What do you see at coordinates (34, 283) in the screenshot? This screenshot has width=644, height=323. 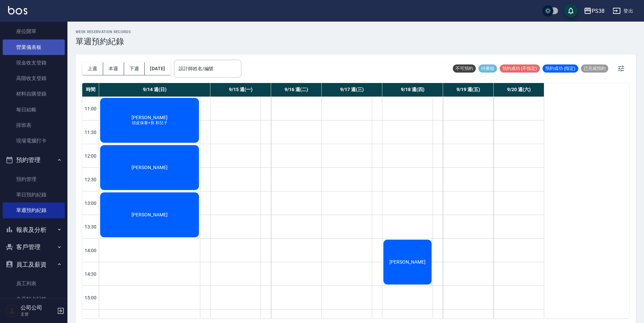 I see `a: 員工列表` at bounding box center [34, 283].